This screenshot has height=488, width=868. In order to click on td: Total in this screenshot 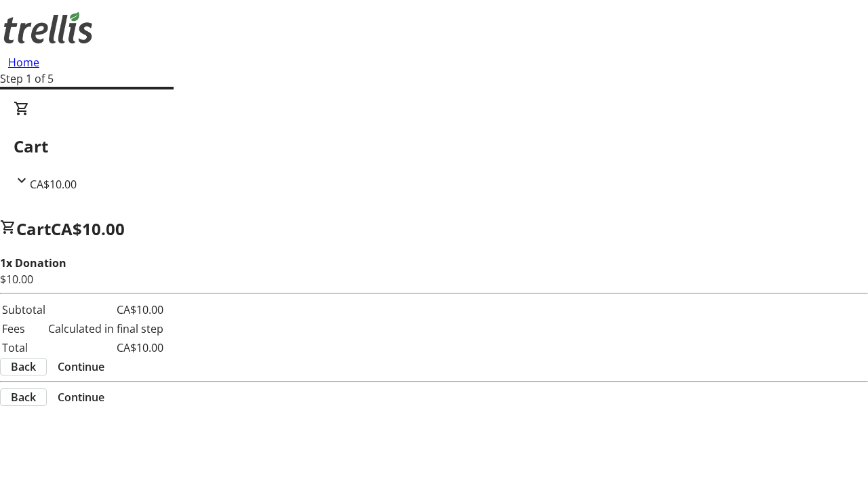, I will do `click(23, 348)`.